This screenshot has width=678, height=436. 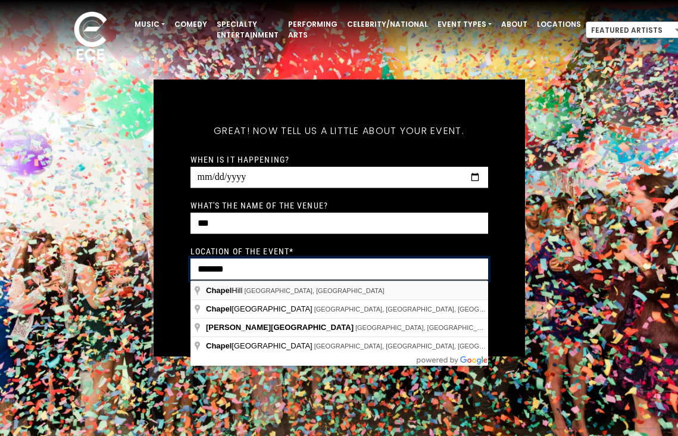 I want to click on label: Location of the event, so click(x=242, y=251).